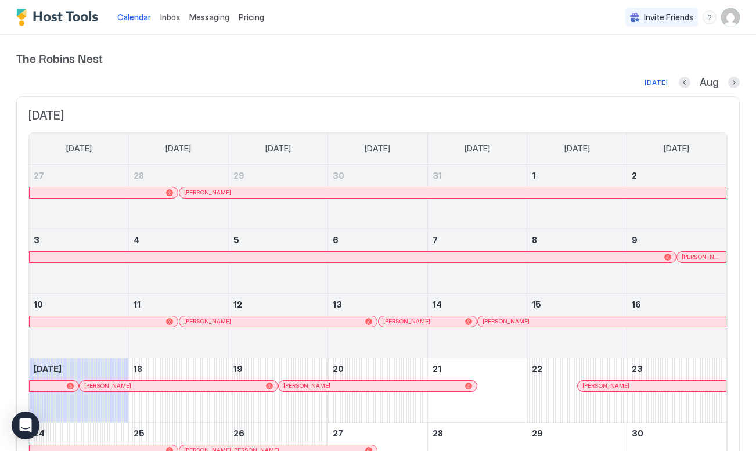 The height and width of the screenshot is (451, 756). What do you see at coordinates (278, 304) in the screenshot?
I see `a: August 12, 2025` at bounding box center [278, 304].